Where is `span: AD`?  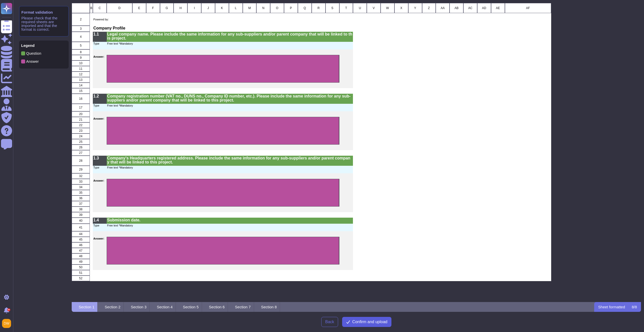
span: AD is located at coordinates (484, 8).